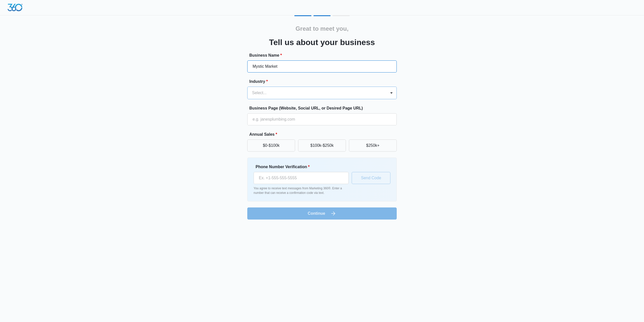 This screenshot has height=322, width=644. I want to click on label: Industry, so click(324, 82).